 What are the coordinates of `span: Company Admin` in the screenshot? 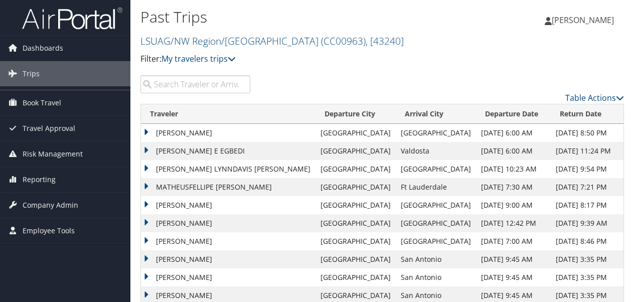 It's located at (50, 205).